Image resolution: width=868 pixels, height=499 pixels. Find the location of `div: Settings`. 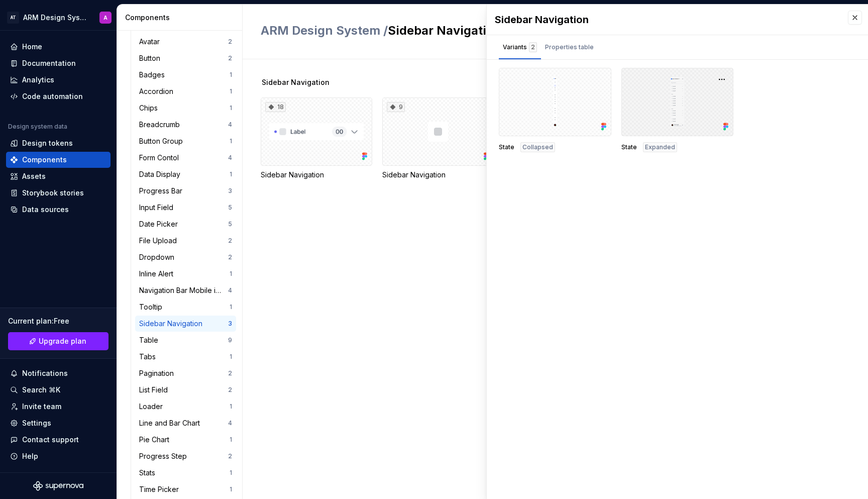

div: Settings is located at coordinates (36, 423).